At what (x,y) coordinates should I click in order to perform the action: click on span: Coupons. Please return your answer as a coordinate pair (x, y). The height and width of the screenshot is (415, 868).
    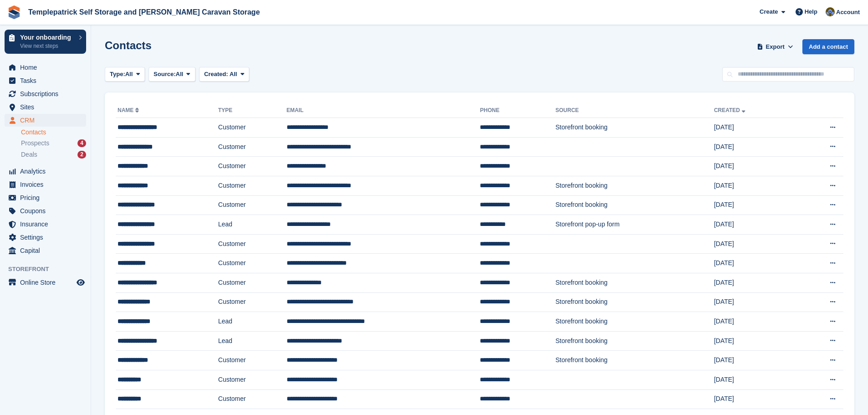
    Looking at the image, I should click on (47, 211).